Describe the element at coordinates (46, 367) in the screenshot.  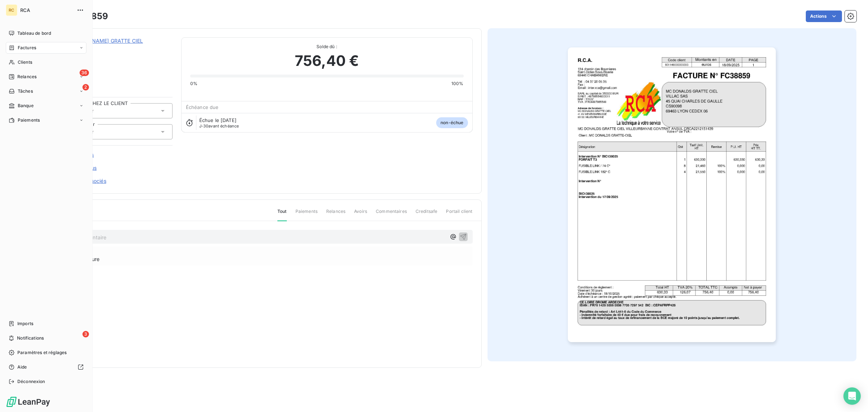
I see `a: Aide` at that location.